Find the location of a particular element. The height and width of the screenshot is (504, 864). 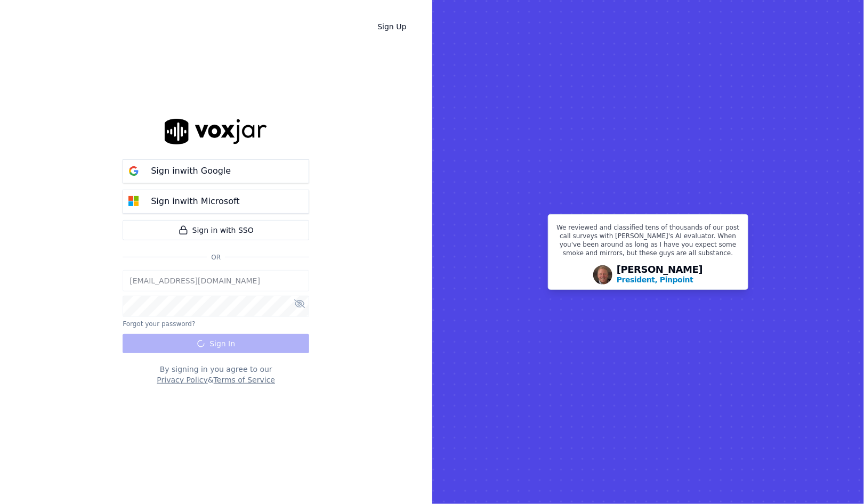

img: logo is located at coordinates (216, 131).